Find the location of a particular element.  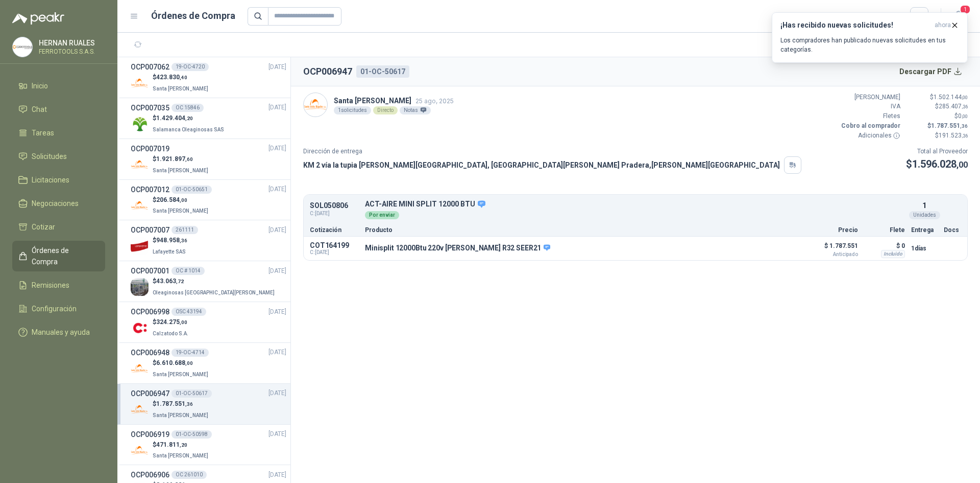

span: 1.502.144 is located at coordinates (950, 97).